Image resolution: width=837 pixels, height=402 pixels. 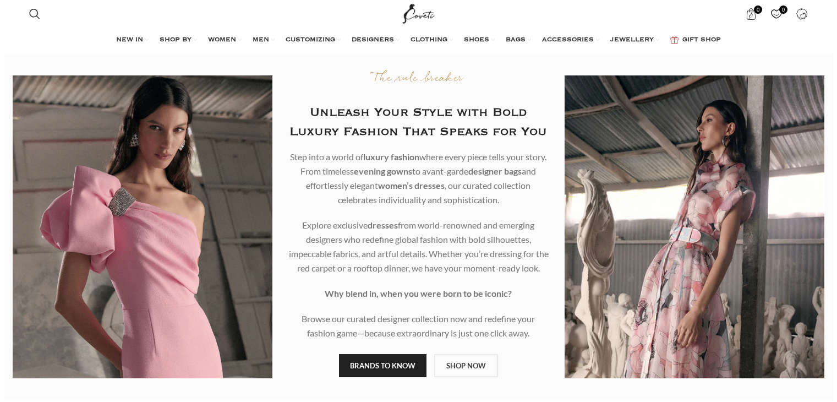 What do you see at coordinates (419, 247) in the screenshot?
I see `p: Explore exclusive from world-renowned and emerging designers who redefine global fashion with bol...` at bounding box center [419, 247].